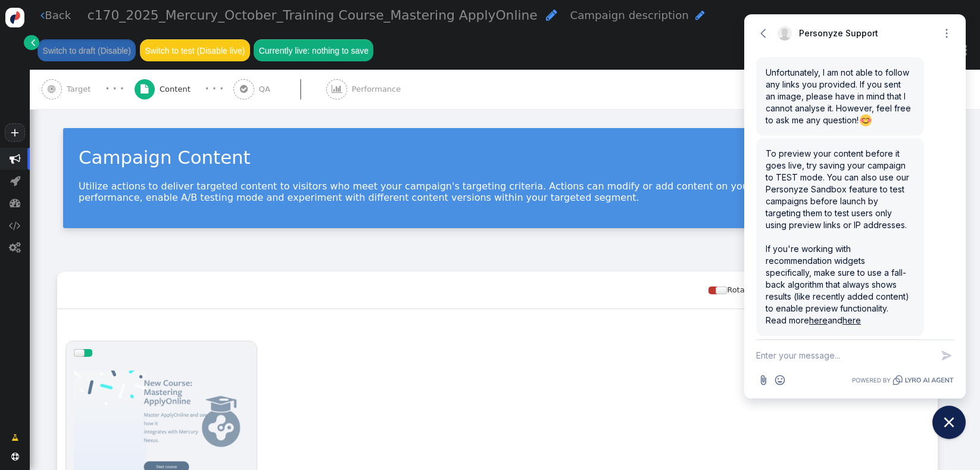 The height and width of the screenshot is (470, 980). I want to click on span: c170_2025_Mercury_October_Training Course_Mastering ApplyOnline, so click(312, 15).